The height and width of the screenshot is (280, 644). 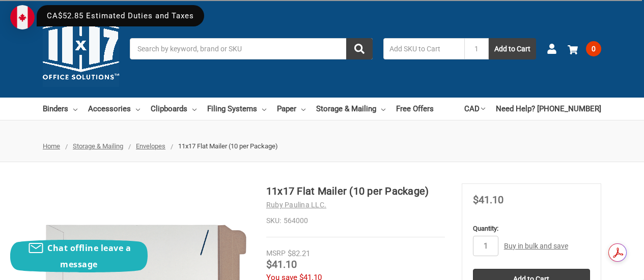 What do you see at coordinates (151, 145) in the screenshot?
I see `span: Envelopes` at bounding box center [151, 145].